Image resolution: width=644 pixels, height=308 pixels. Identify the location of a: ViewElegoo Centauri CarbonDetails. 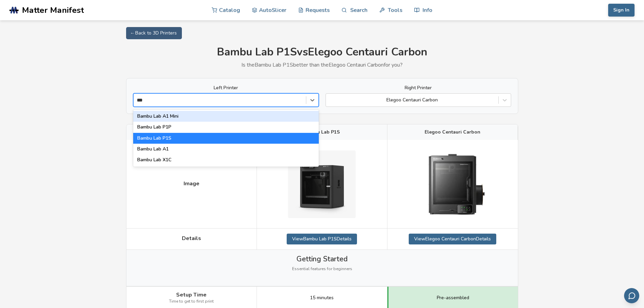
(452, 239).